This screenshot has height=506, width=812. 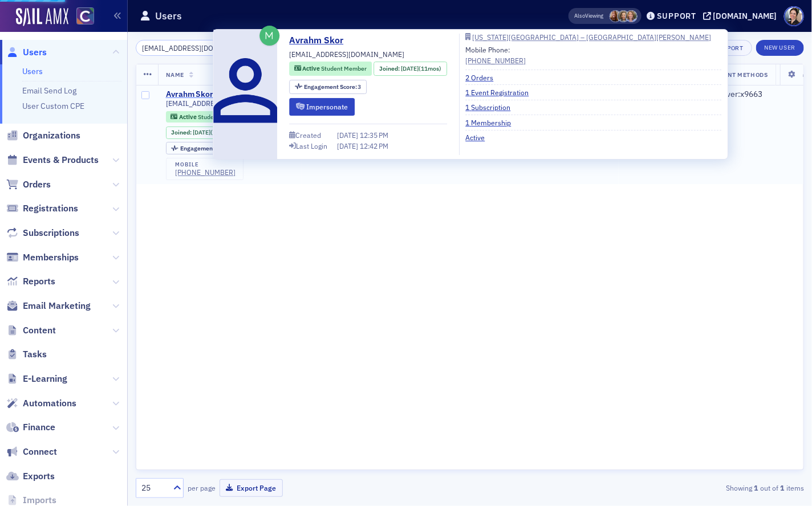 What do you see at coordinates (35, 52) in the screenshot?
I see `span: Users` at bounding box center [35, 52].